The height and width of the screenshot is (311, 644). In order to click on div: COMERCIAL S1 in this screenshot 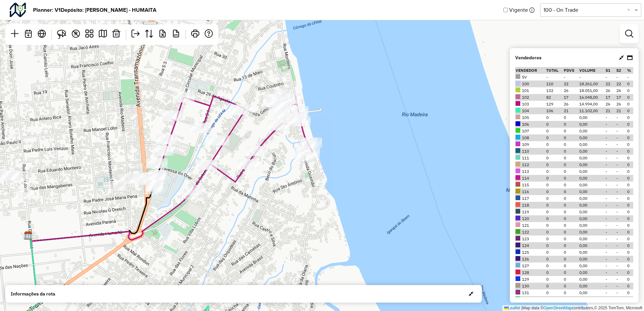, I will do `click(198, 128)`.